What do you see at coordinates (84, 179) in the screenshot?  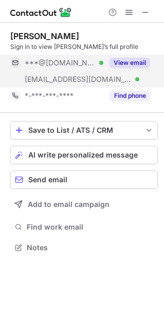 I see `button: Send email` at bounding box center [84, 179].